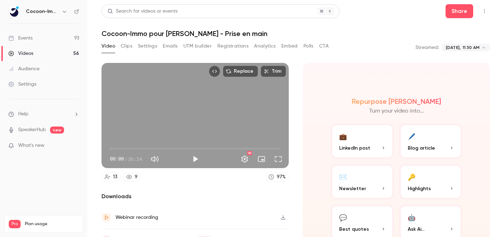 This screenshot has height=237, width=504. I want to click on button: Top Bar Actions, so click(484, 11).